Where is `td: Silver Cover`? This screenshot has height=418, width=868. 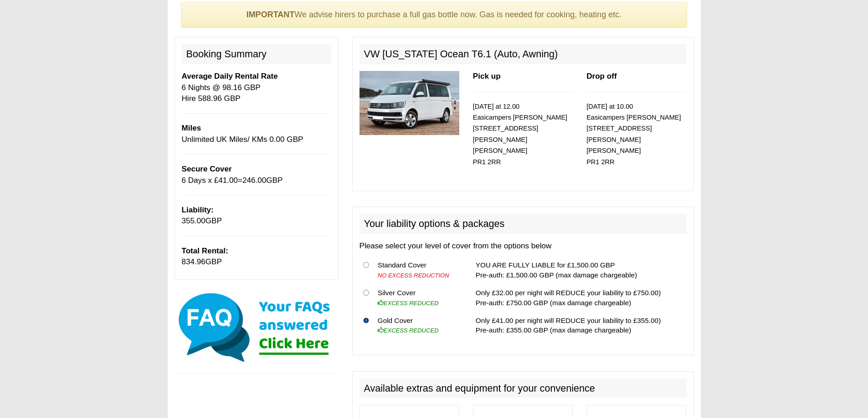
td: Silver Cover is located at coordinates (418, 297).